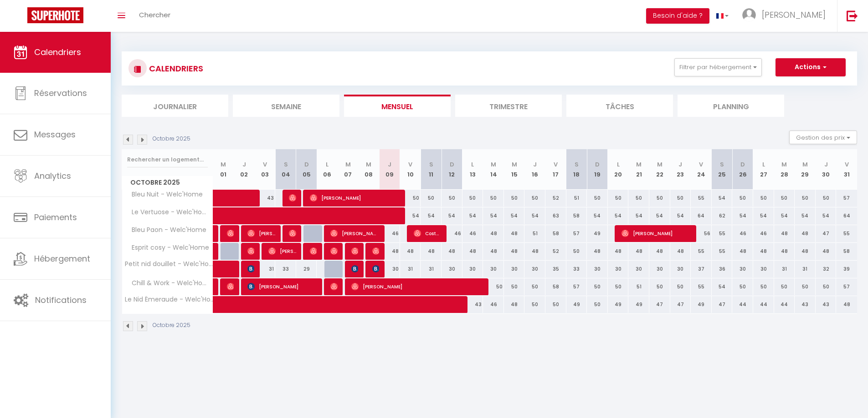 This screenshot has width=868, height=418. What do you see at coordinates (53, 175) in the screenshot?
I see `span: Analytics` at bounding box center [53, 175].